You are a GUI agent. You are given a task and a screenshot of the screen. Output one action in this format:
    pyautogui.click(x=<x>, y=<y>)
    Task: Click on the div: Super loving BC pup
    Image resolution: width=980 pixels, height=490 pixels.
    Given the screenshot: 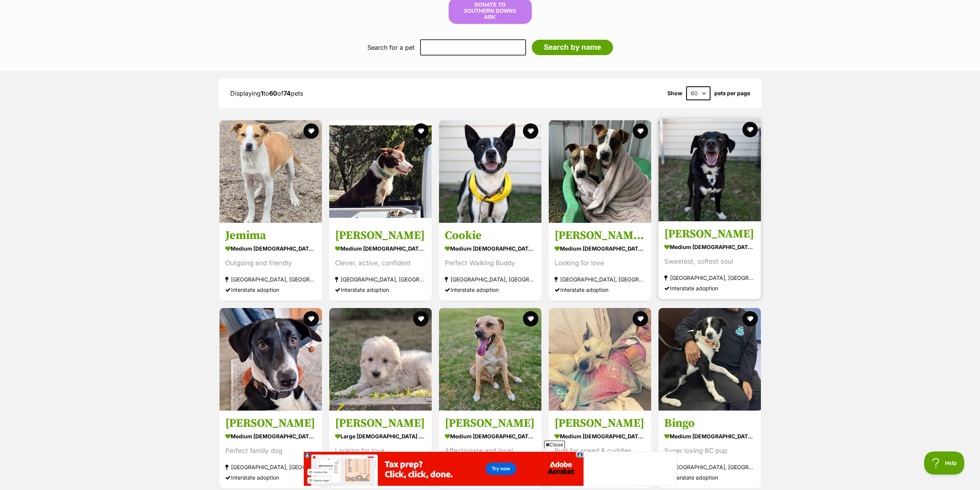 What is the action you would take?
    pyautogui.click(x=709, y=451)
    